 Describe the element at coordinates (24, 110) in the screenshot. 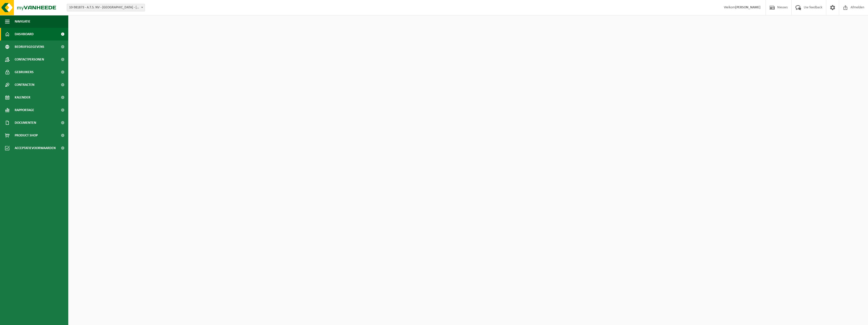

I see `span: Rapportage` at that location.